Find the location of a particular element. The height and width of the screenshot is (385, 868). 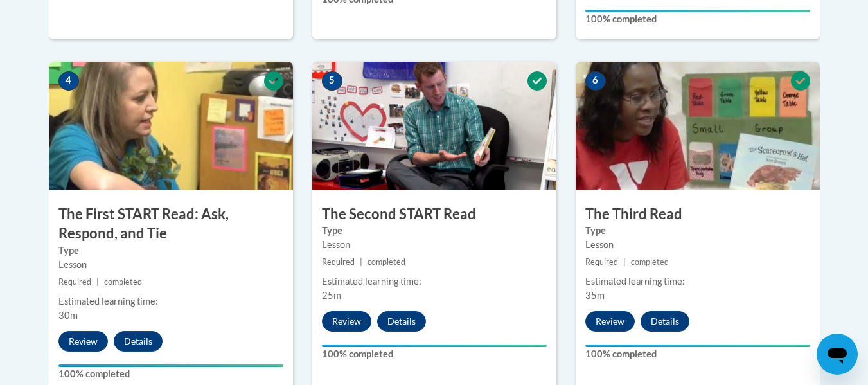

h3: The Second START Read is located at coordinates (434, 214).